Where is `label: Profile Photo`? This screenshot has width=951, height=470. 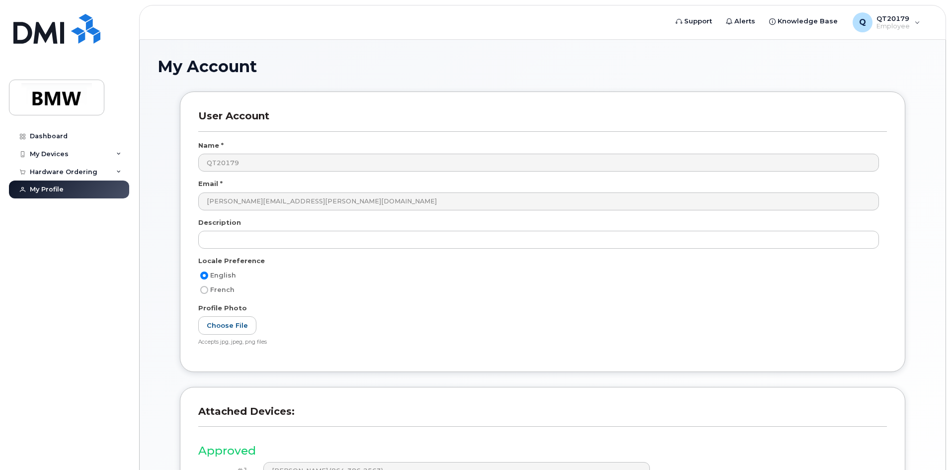 label: Profile Photo is located at coordinates (223, 308).